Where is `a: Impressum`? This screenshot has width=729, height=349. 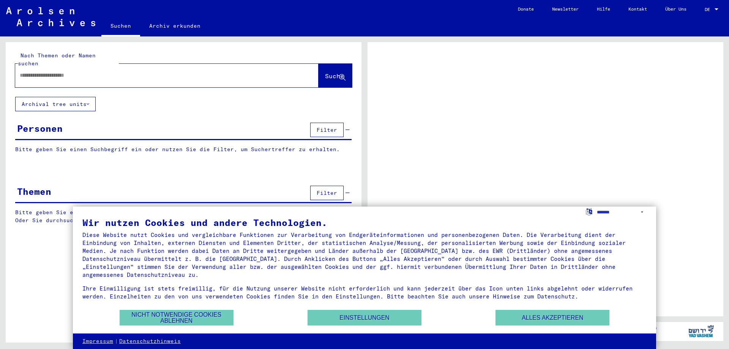 a: Impressum is located at coordinates (98, 341).